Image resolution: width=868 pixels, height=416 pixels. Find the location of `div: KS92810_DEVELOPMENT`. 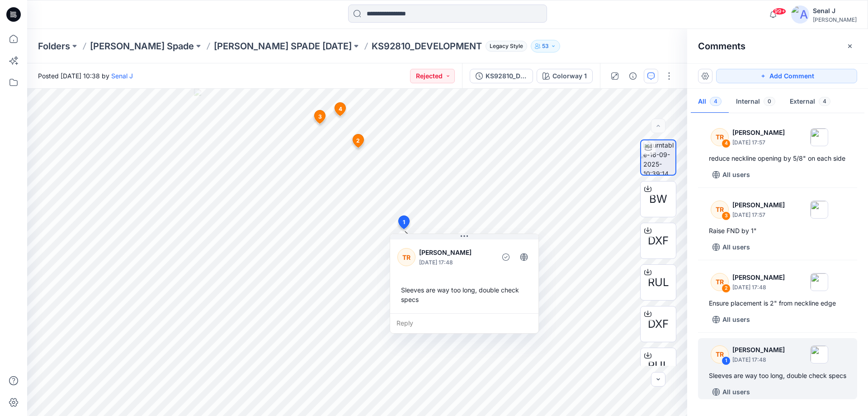

div: KS92810_DEVELOPMENT is located at coordinates (507, 76).